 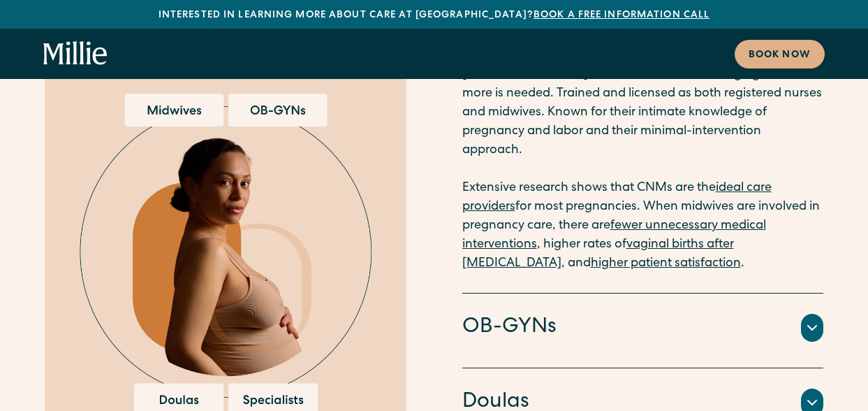 I want to click on a: Book a free information call, so click(x=622, y=16).